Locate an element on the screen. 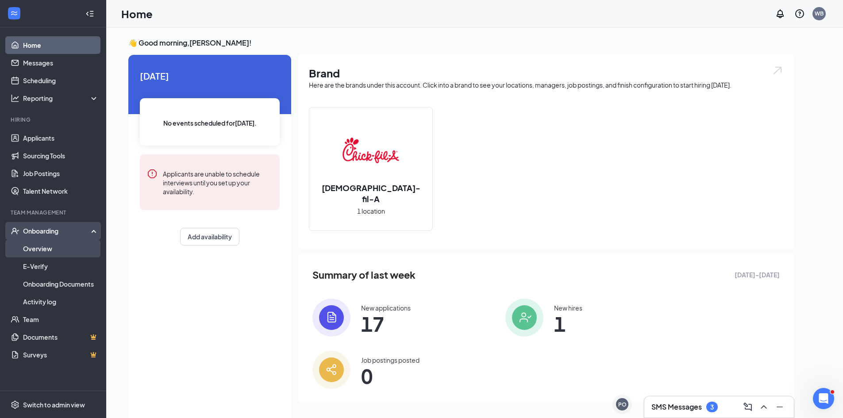  button: Minimize is located at coordinates (779, 407).